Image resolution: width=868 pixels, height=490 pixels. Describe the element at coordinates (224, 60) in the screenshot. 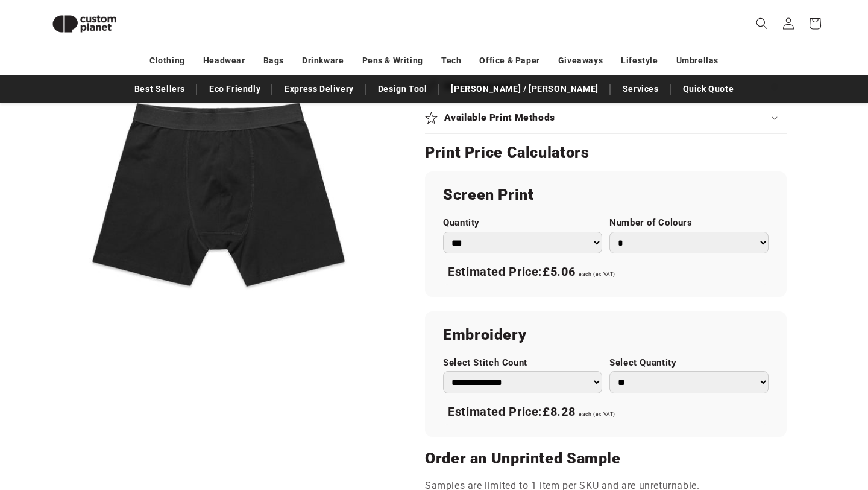

I see `a: Headwear` at that location.